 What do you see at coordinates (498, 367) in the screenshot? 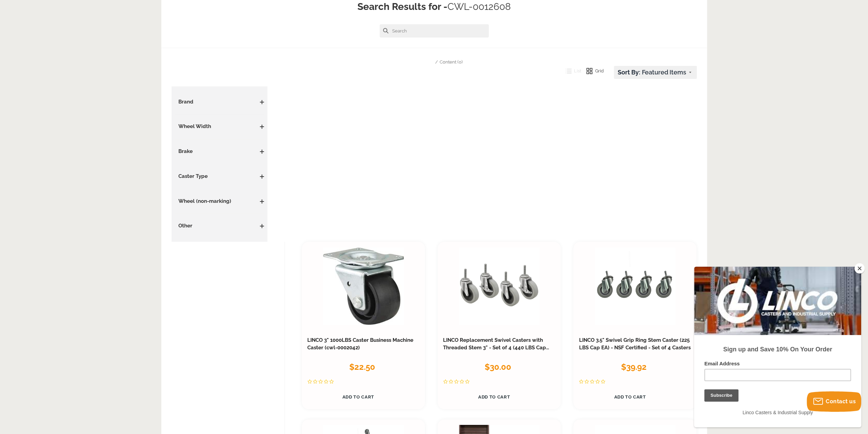
I see `span: $30.00` at bounding box center [498, 367].